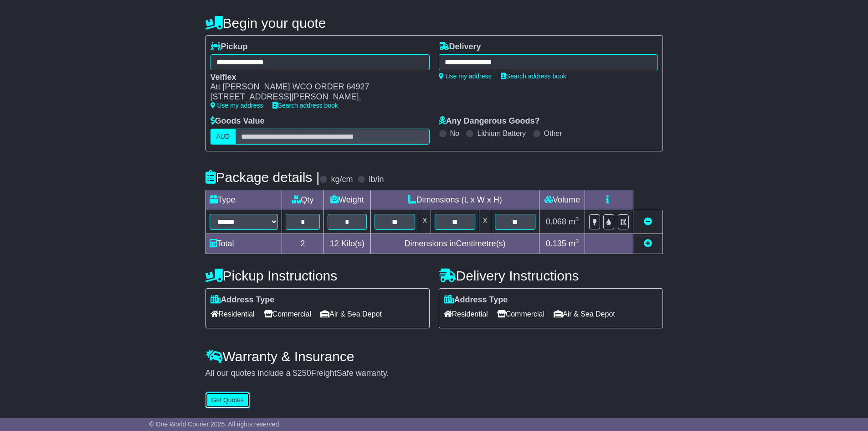 This screenshot has width=868, height=431. I want to click on label: Delivery, so click(460, 47).